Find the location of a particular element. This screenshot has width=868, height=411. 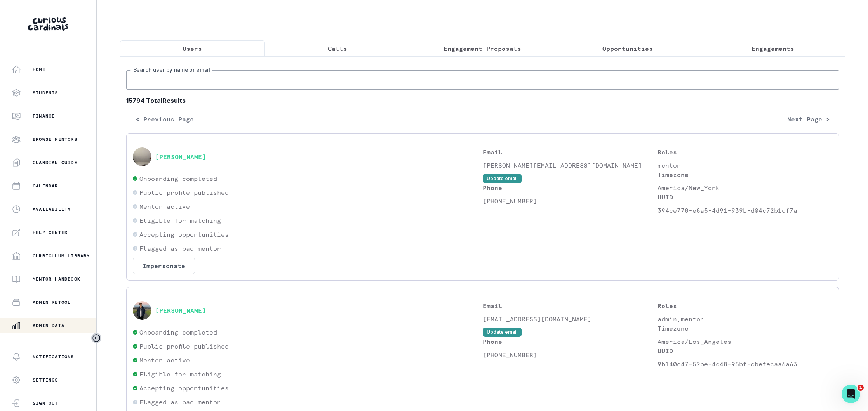

p: Notifications is located at coordinates (53, 357).